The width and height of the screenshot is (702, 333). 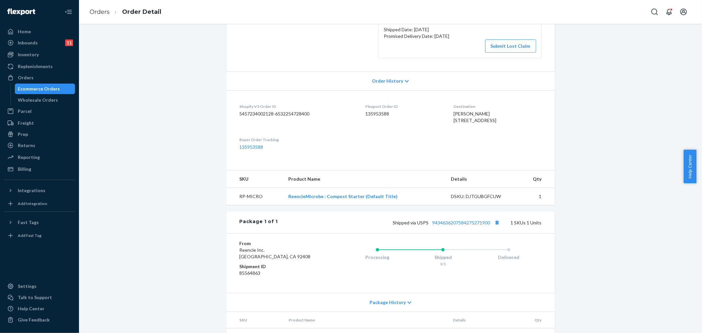 I want to click on div: Parcel, so click(x=25, y=111).